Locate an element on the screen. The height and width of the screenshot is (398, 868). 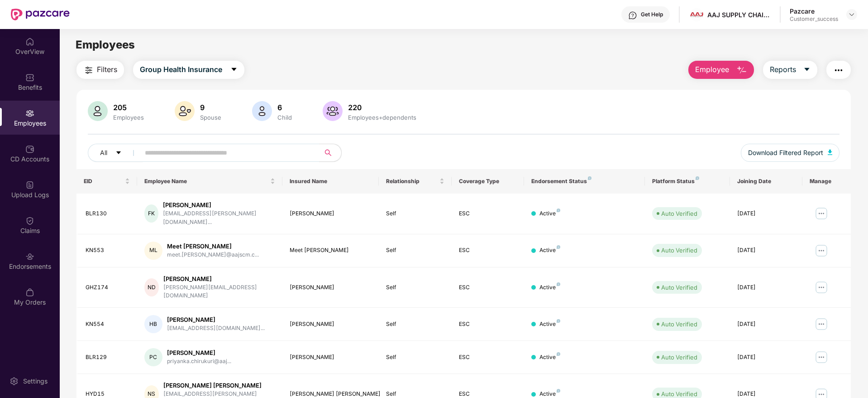
div: HB is located at coordinates (153, 324).